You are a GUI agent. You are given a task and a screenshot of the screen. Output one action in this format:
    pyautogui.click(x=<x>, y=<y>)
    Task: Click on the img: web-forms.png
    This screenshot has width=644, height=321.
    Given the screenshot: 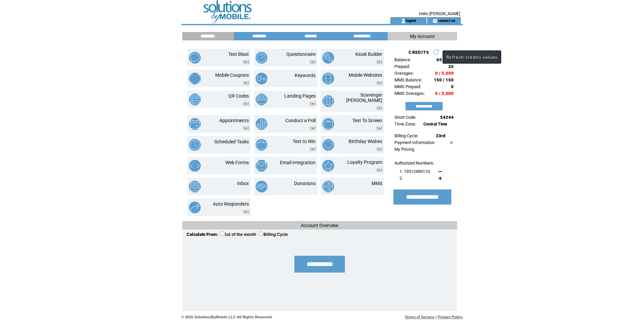 What is the action you would take?
    pyautogui.click(x=195, y=166)
    